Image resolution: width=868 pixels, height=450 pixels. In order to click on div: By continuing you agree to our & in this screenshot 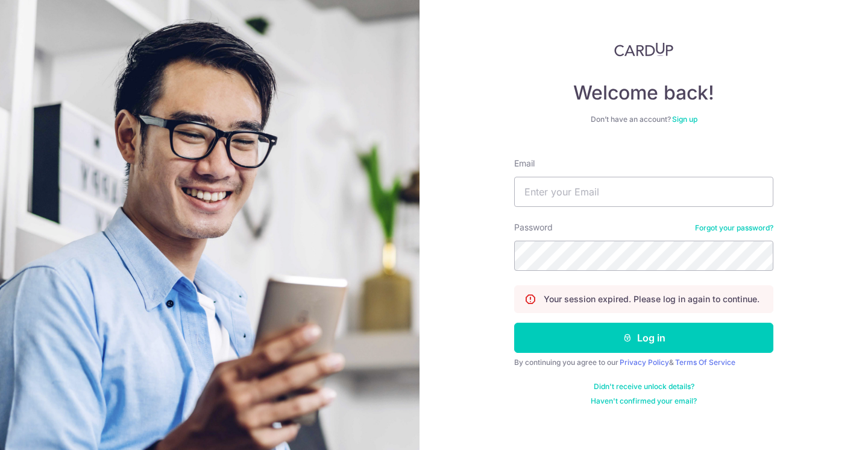, I will do `click(644, 362)`.